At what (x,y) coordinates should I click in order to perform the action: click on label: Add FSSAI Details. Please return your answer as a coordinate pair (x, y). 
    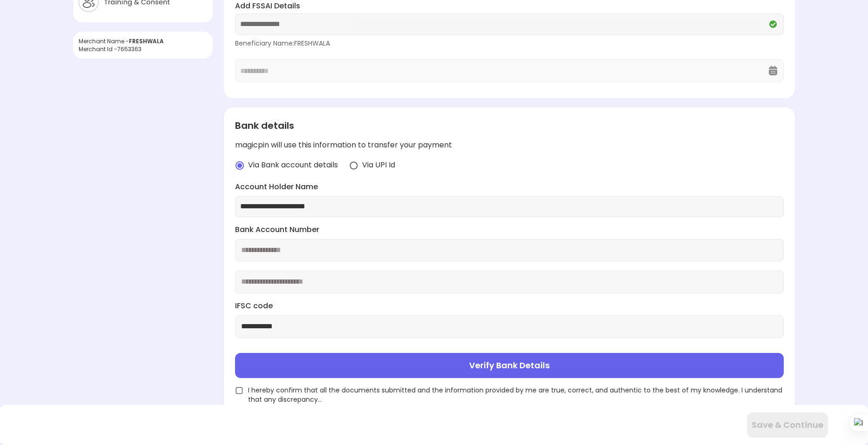
    Looking at the image, I should click on (509, 6).